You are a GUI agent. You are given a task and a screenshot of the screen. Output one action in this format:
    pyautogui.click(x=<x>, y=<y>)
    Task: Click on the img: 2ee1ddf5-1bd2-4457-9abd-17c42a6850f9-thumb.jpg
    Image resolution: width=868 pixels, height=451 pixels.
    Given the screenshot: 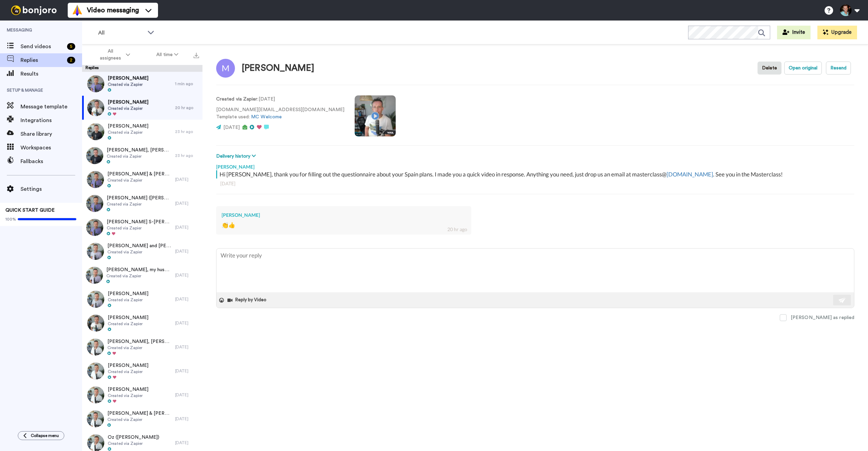 What is the action you would take?
    pyautogui.click(x=95, y=179)
    